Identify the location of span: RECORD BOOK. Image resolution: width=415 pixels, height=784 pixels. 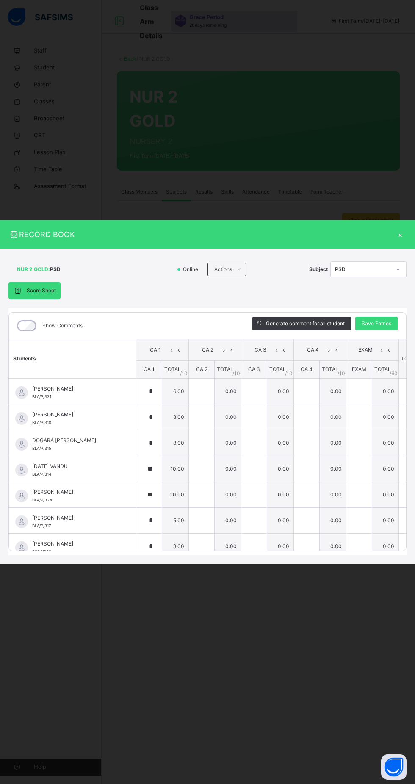
(201, 234).